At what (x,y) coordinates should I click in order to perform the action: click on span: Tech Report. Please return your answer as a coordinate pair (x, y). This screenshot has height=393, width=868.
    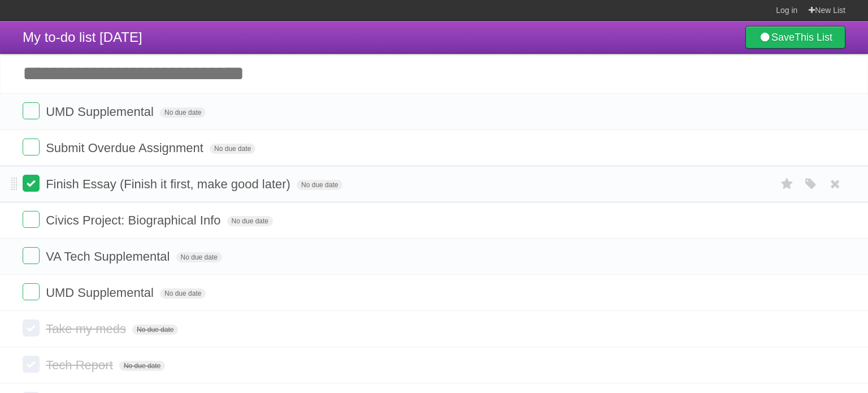
    Looking at the image, I should click on (81, 364).